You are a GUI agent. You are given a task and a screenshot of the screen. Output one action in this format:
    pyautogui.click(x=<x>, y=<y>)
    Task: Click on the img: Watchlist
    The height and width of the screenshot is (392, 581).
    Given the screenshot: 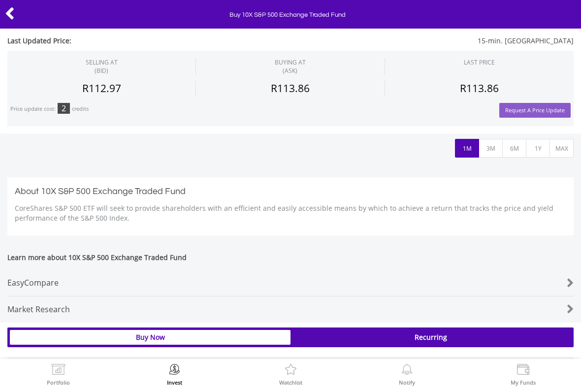 What is the action you would take?
    pyautogui.click(x=290, y=371)
    